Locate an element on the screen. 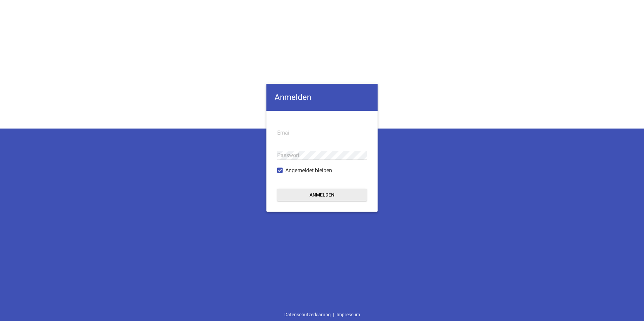 The height and width of the screenshot is (321, 644). a: Impressum is located at coordinates (348, 314).